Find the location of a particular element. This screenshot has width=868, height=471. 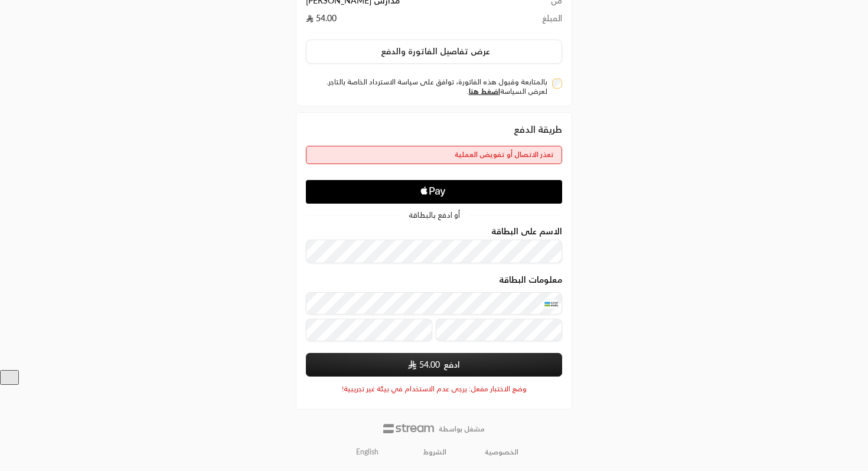

a: الخصوصية is located at coordinates (501, 452).